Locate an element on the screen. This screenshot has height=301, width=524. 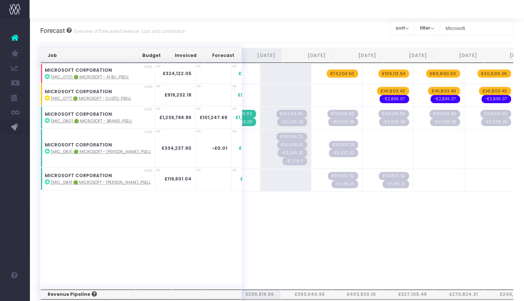
th: Aug 25: activate to sort column ascending is located at coordinates (257, 55).